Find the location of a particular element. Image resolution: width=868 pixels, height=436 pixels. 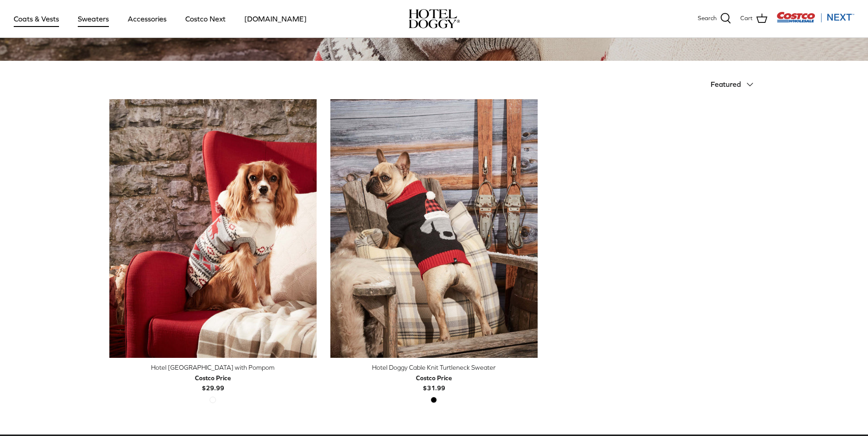

div: Hotel Doggy Cable Knit Turtleneck Sweater is located at coordinates (434, 368).